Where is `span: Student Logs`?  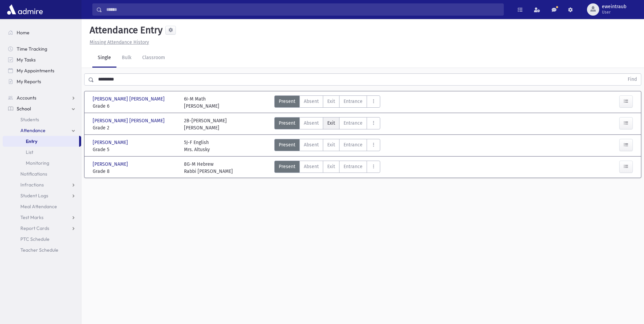 span: Student Logs is located at coordinates (34, 195).